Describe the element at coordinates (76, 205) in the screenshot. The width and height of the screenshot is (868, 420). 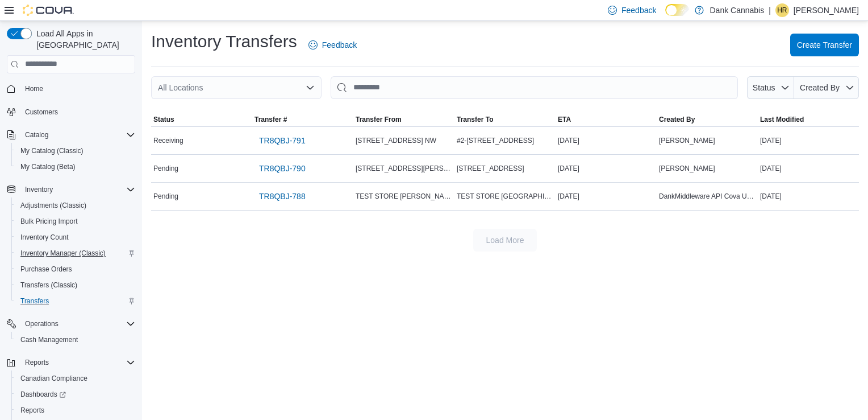
I see `button: Adjustments (Classic)` at that location.